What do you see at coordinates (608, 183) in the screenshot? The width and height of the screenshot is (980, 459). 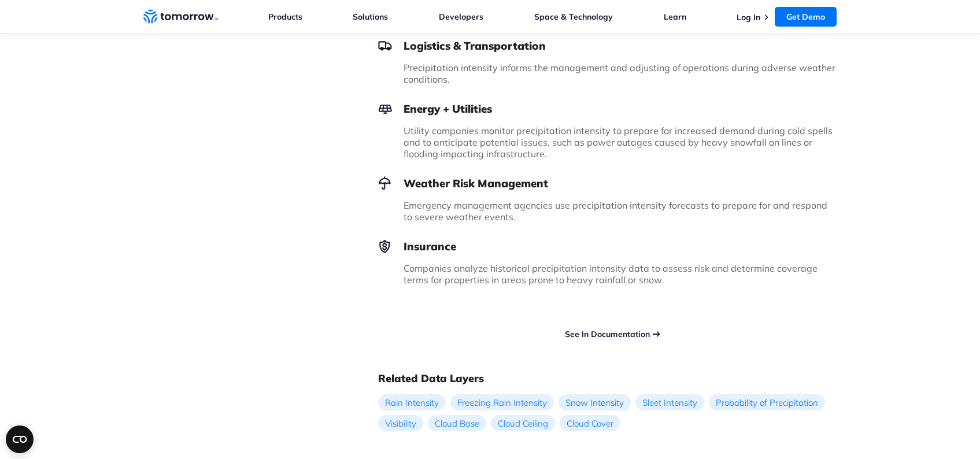 I see `h3: Weather Risk Management` at bounding box center [608, 183].